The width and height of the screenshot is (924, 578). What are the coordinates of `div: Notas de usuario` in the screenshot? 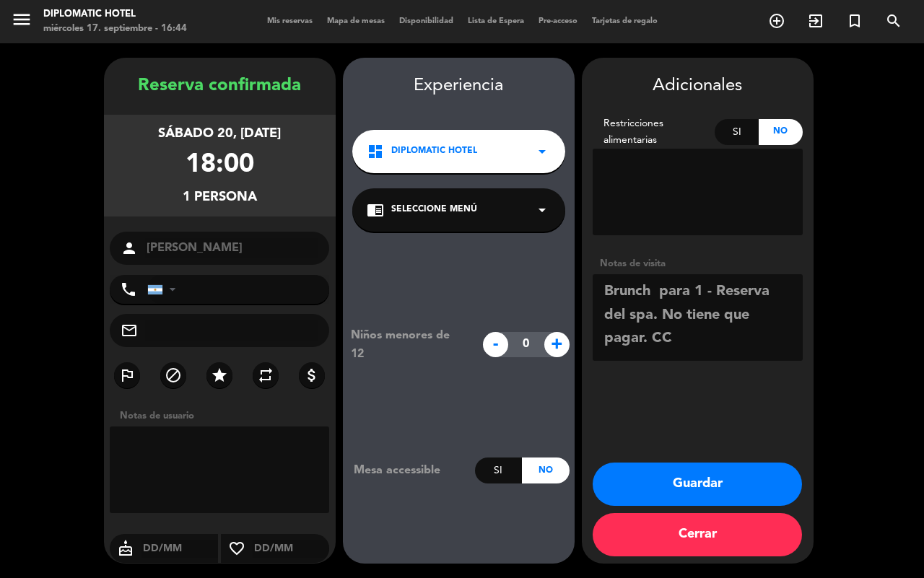 It's located at (224, 416).